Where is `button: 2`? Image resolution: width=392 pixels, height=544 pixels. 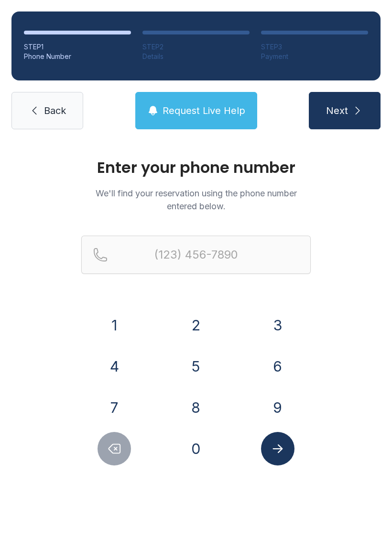
button: 2 is located at coordinates (196, 325).